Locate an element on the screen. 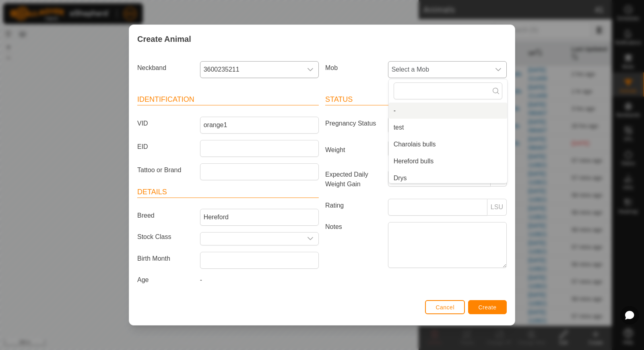  label: Rating is located at coordinates (353, 206).